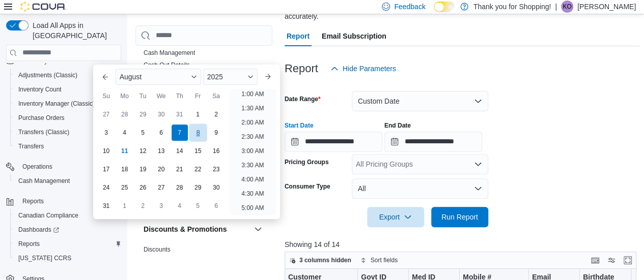  I want to click on li: 5:00 AM, so click(252, 208).